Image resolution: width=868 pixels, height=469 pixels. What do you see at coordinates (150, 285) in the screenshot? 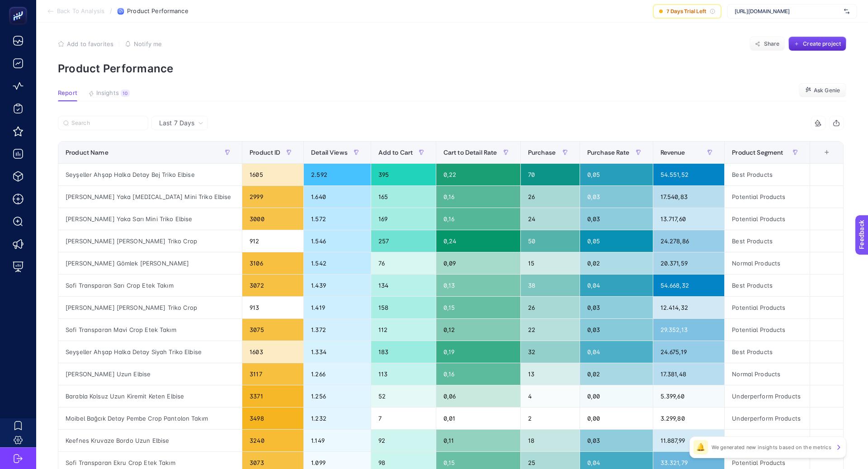
I see `div: Sofi Transparan Sarı Crop Etek Takım` at bounding box center [150, 285].